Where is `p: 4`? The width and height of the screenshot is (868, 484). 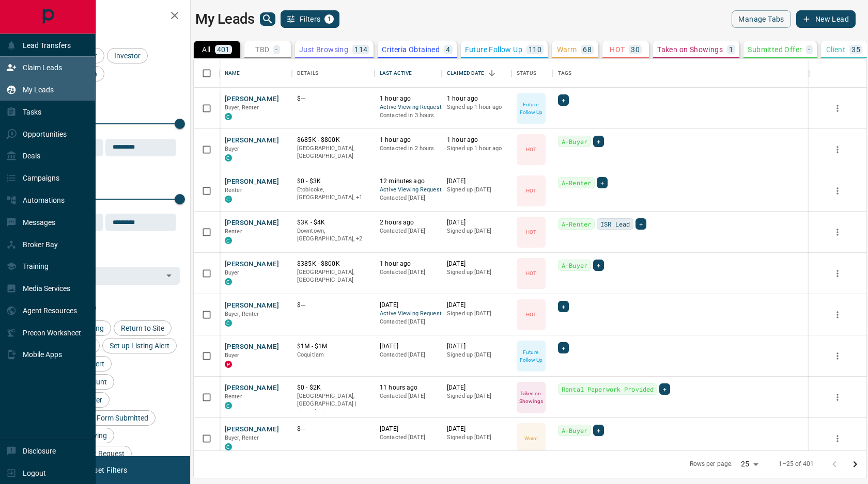 p: 4 is located at coordinates (448, 49).